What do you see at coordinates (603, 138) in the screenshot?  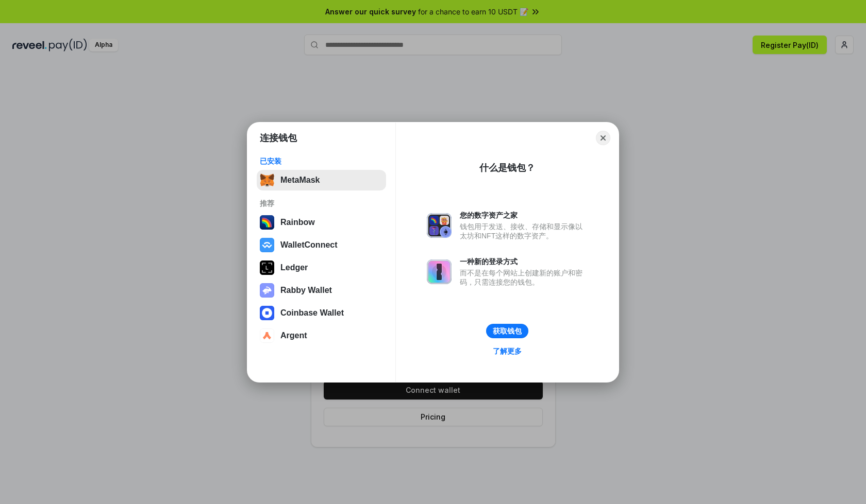 I see `button: Close` at bounding box center [603, 138].